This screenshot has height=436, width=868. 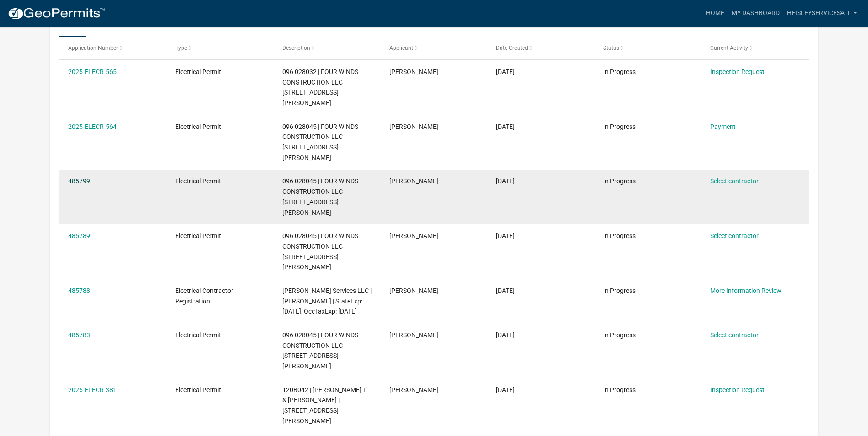 I want to click on datatable-header-cell: Applicant, so click(x=434, y=48).